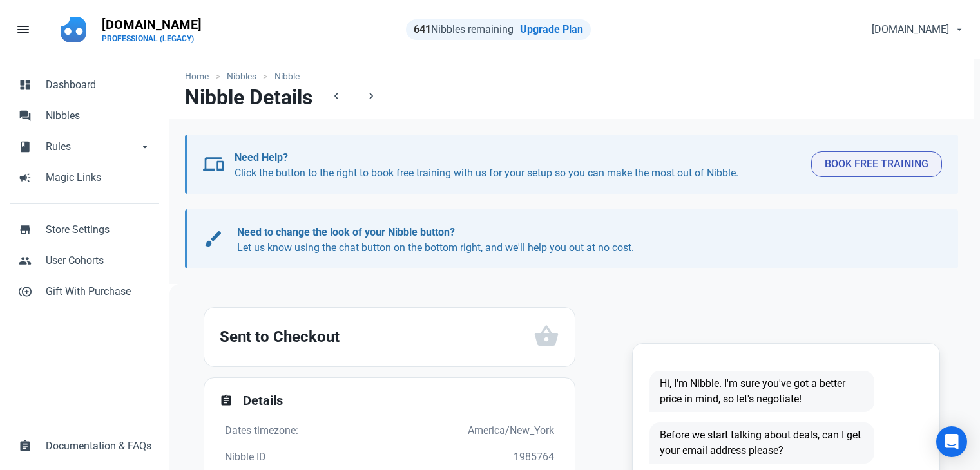  Describe the element at coordinates (583, 240) in the screenshot. I see `p: Let us know using the chat button on the bottom right, and we'll help you out at no cost.` at that location.